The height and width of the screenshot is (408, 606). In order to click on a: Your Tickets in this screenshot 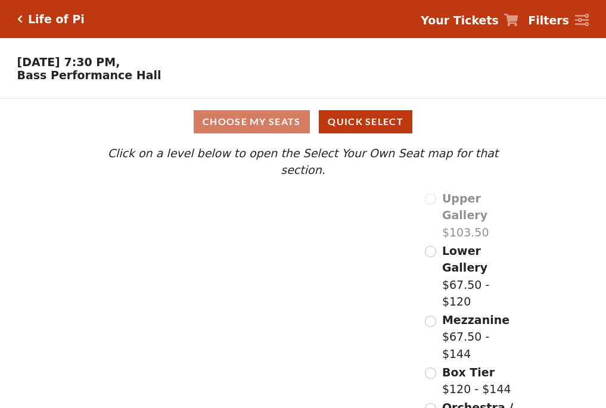, I will do `click(469, 20)`.